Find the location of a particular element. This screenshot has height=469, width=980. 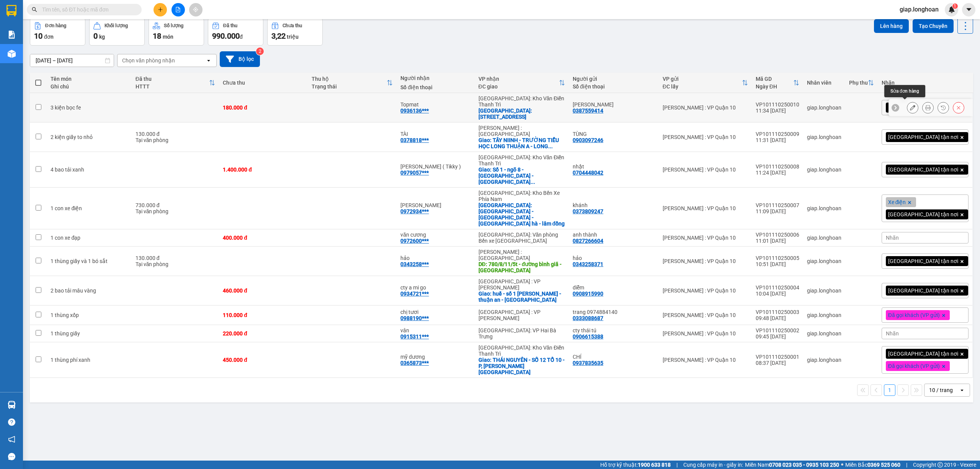

span: file-add is located at coordinates (178, 10).